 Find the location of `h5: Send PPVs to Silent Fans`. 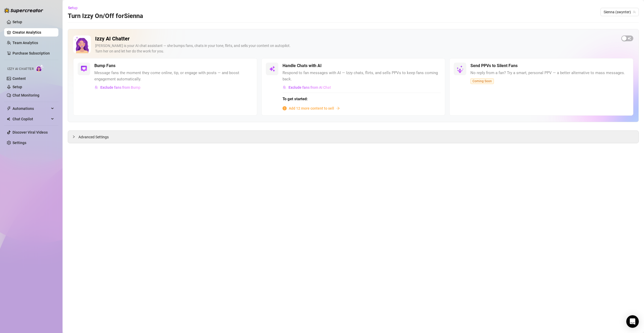

h5: Send PPVs to Silent Fans is located at coordinates (494, 66).